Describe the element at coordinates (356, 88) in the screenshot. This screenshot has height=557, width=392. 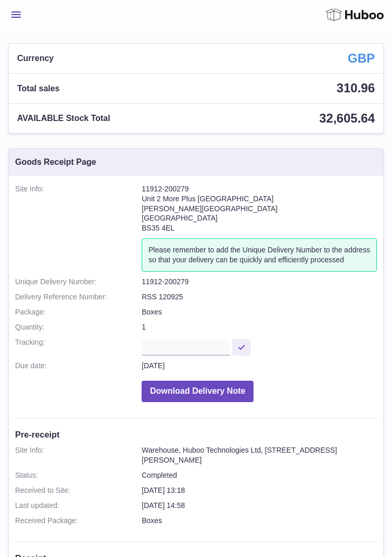
I see `span: 310.96` at that location.